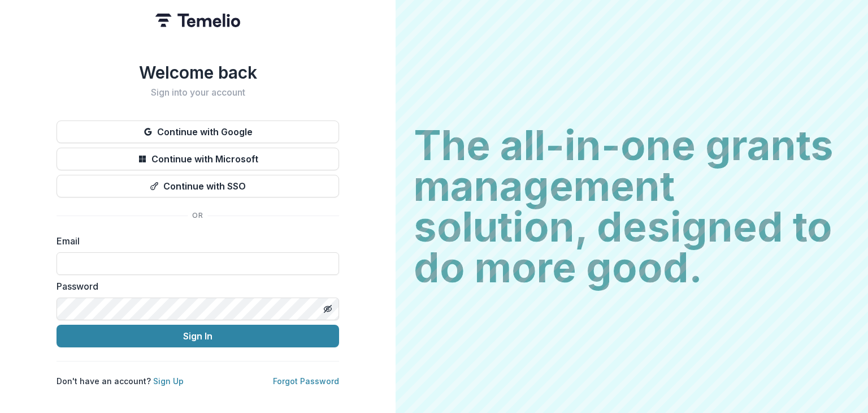 This screenshot has width=868, height=413. I want to click on button: Continue with Google, so click(198, 131).